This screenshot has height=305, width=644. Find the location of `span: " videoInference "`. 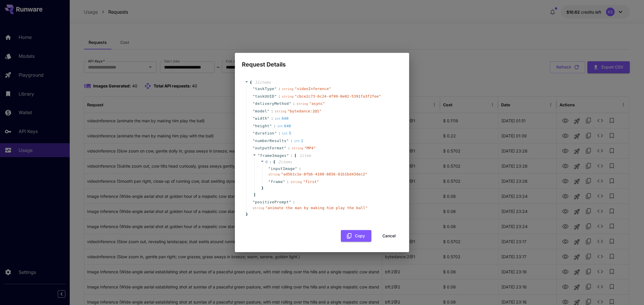

span: " videoInference " is located at coordinates (313, 89).